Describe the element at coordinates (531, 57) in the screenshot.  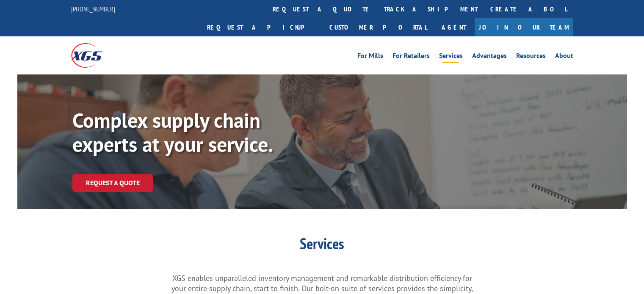
I see `a: Resources` at that location.